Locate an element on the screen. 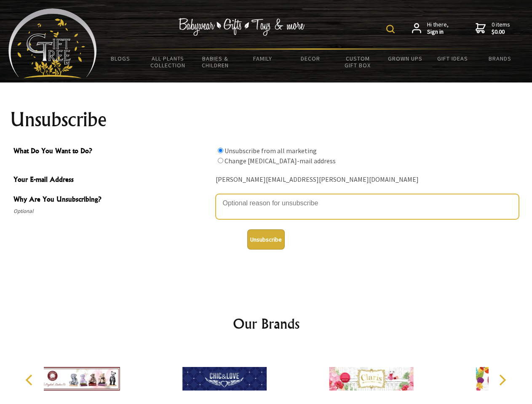 The height and width of the screenshot is (404, 532). a: Family is located at coordinates (263, 59).